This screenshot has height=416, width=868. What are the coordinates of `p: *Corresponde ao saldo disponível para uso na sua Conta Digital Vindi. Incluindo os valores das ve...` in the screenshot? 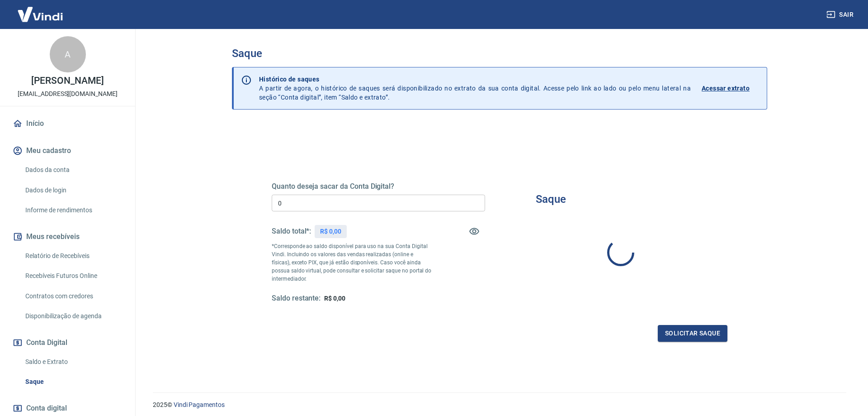 It's located at (351, 262).